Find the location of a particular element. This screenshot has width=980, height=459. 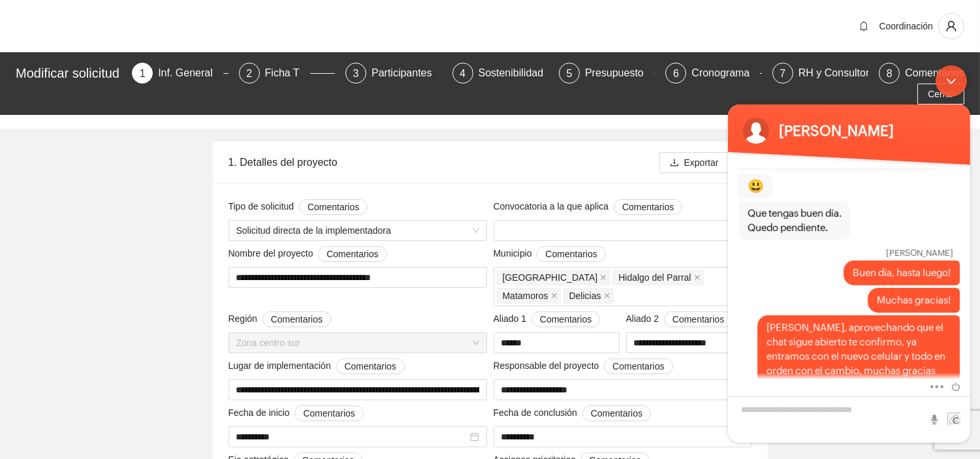

span: Fecha de inicio is located at coordinates (296, 413).